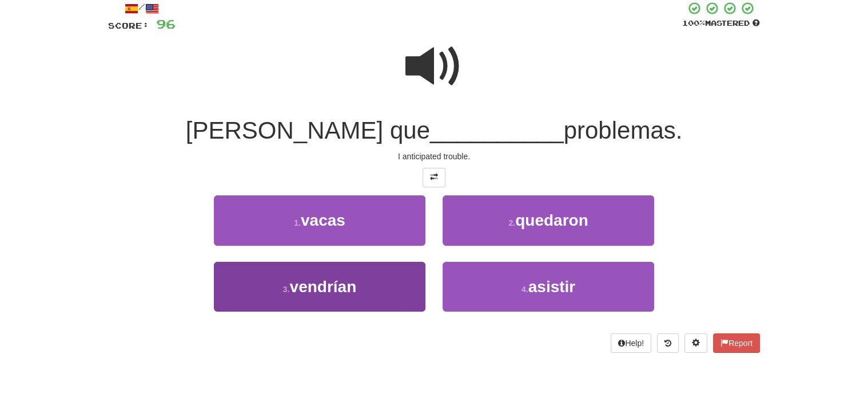  What do you see at coordinates (721, 24) in the screenshot?
I see `div: Mastered` at bounding box center [721, 24].